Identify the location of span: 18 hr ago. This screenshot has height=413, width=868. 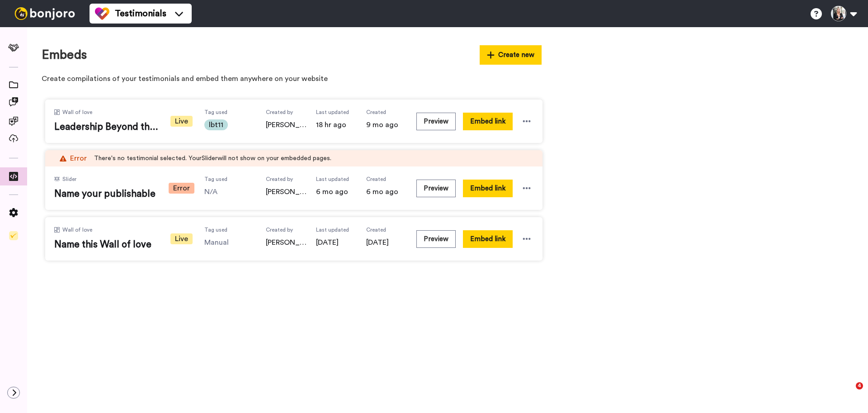
(337, 125).